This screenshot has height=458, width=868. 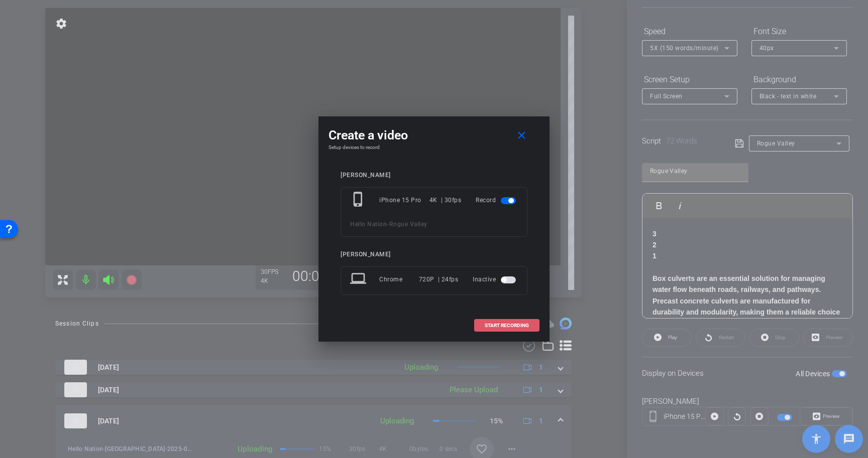 I want to click on div: Chrome, so click(x=399, y=280).